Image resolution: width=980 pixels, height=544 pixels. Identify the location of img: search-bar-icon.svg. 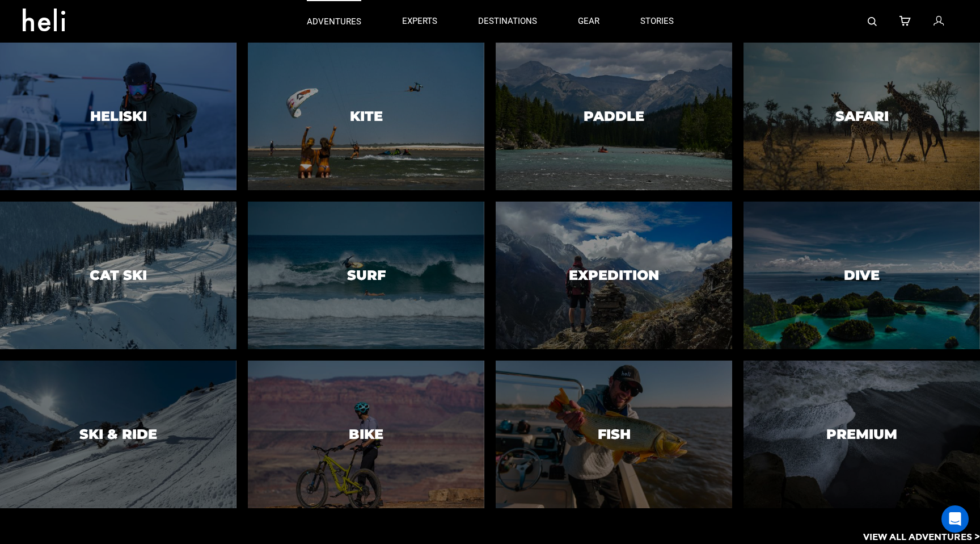
(872, 21).